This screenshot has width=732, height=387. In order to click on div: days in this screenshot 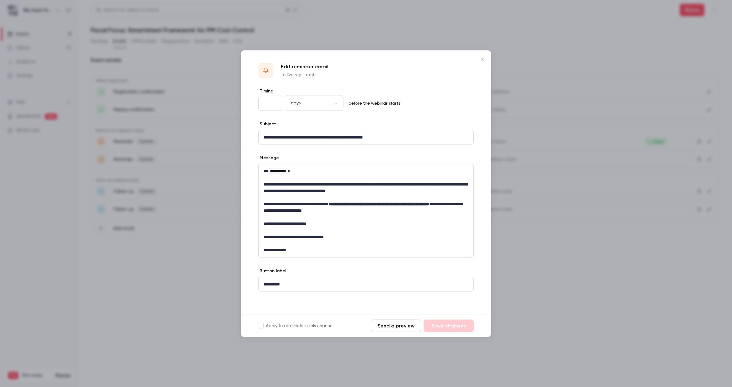, I will do `click(315, 103)`.